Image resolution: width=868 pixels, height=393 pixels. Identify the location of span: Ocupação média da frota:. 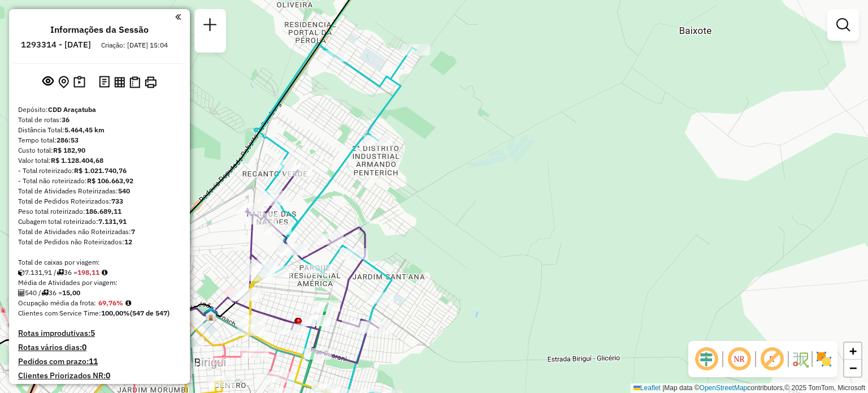
(57, 303).